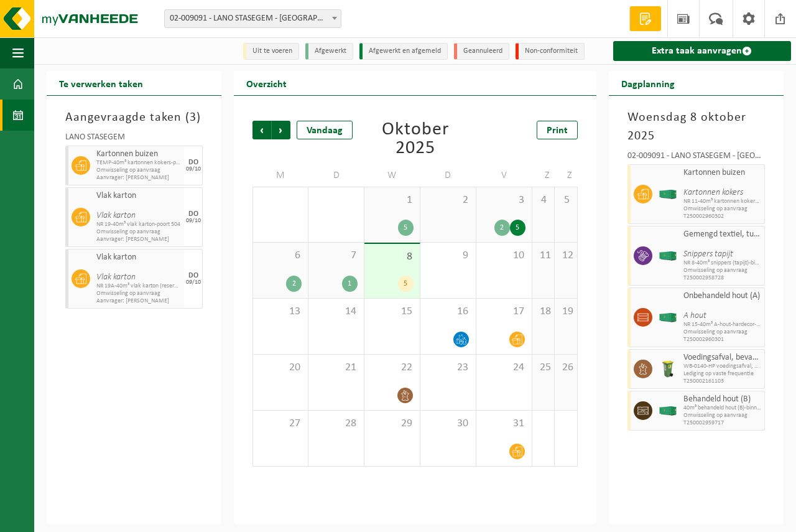 The height and width of the screenshot is (532, 796). Describe the element at coordinates (266, 83) in the screenshot. I see `h2: Overzicht` at that location.